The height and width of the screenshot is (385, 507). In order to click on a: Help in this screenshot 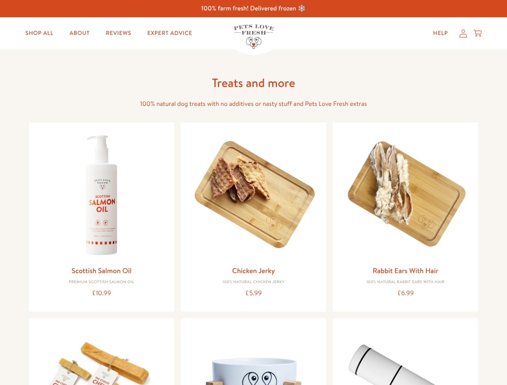, I will do `click(440, 33)`.